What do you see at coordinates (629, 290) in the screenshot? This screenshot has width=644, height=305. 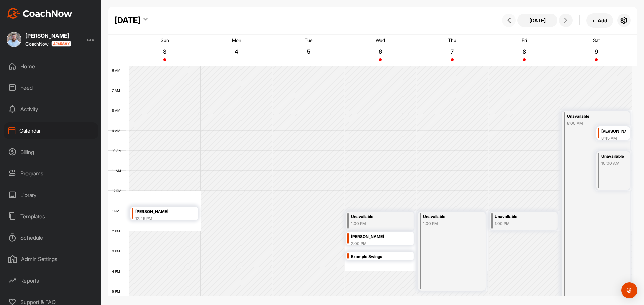 I see `div: Open Intercom Messenger` at bounding box center [629, 290].